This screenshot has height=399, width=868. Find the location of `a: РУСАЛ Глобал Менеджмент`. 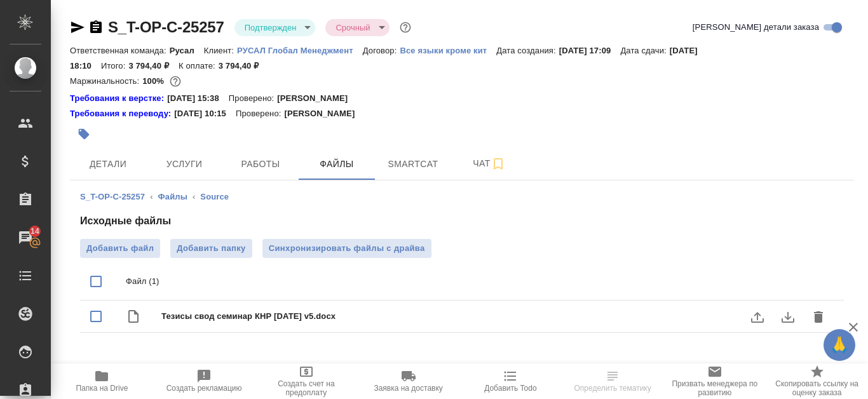

a: РУСАЛ Глобал Менеджмент is located at coordinates (300, 49).